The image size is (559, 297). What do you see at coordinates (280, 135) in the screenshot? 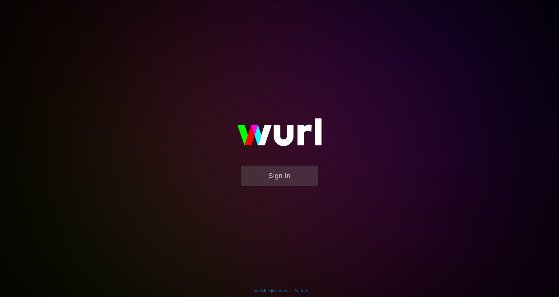
I see `img: wurl-logo-on-black-223613ac3d8ba8fe6dc639794a292ebdb59501304c7dfd60c99c58986ef67473.svg` at bounding box center [280, 135].